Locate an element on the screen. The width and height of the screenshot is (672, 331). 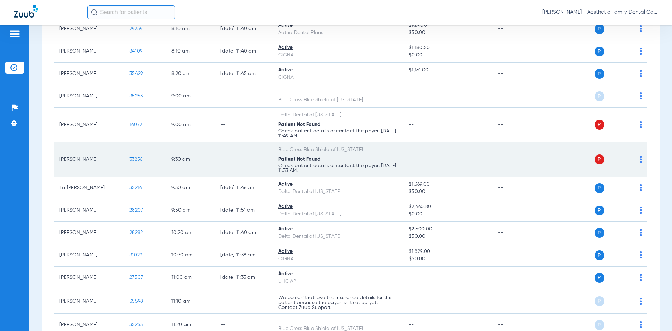
span: 16072 is located at coordinates (136, 125).